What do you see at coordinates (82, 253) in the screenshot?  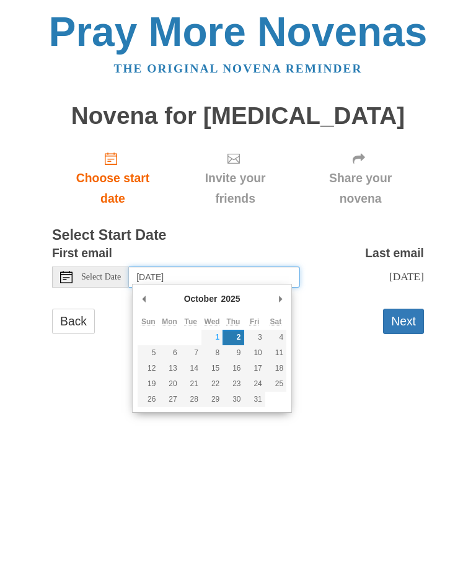 I see `label: First email` at bounding box center [82, 253].